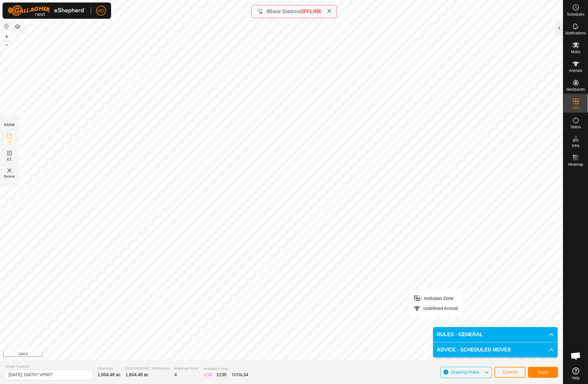 Image resolution: width=588 pixels, height=384 pixels. I want to click on span: IZ, so click(9, 142).